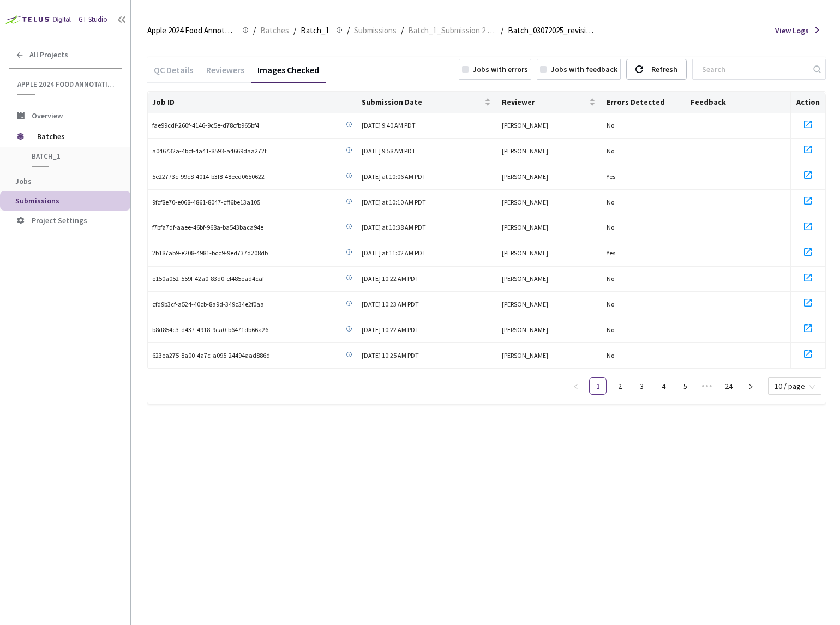 The width and height of the screenshot is (840, 625). I want to click on div: Page Size, so click(795, 384).